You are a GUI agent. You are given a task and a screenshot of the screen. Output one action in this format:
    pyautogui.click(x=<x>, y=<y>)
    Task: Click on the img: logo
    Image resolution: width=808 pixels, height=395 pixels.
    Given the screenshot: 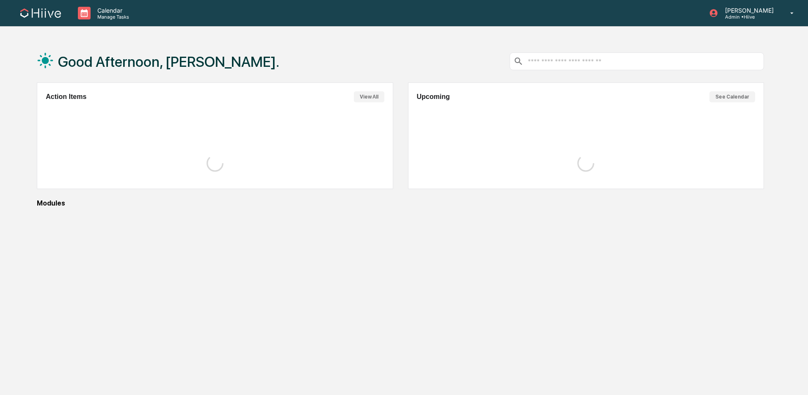 What is the action you would take?
    pyautogui.click(x=41, y=13)
    